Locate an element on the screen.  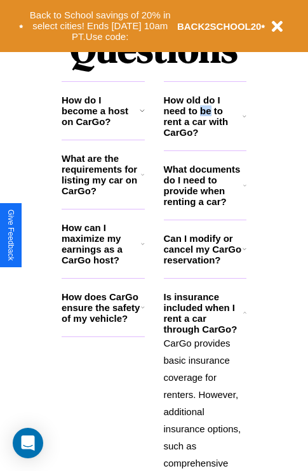
h3: How old do I need to be to rent a car with CarGo? is located at coordinates (203, 116).